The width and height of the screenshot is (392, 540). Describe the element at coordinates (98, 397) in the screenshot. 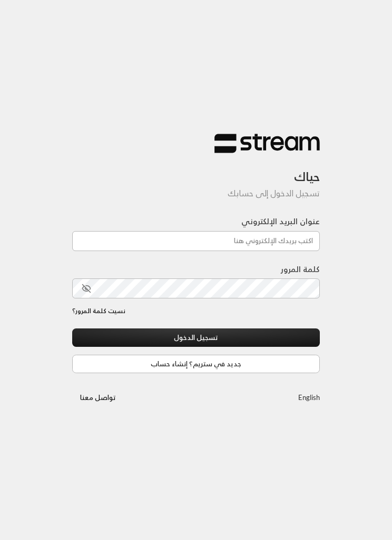

I see `a: تواصل معنا` at that location.